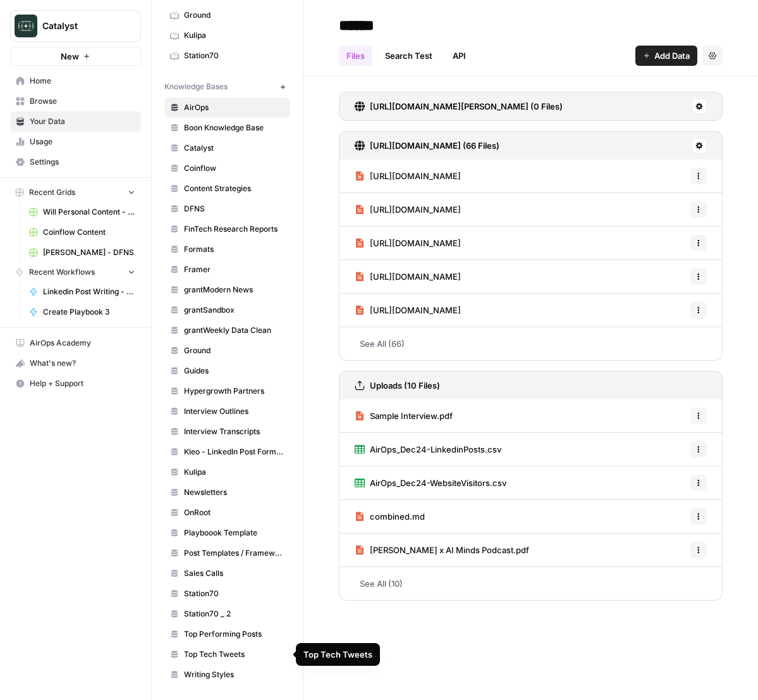  What do you see at coordinates (227, 209) in the screenshot?
I see `a: DFNS` at bounding box center [227, 209].